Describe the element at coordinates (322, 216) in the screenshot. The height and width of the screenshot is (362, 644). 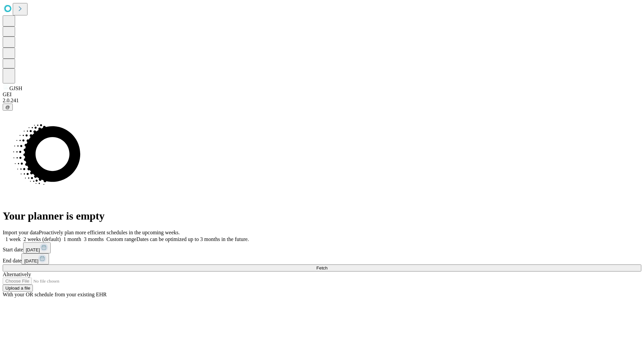
I see `h1: Your planner is empty` at that location.